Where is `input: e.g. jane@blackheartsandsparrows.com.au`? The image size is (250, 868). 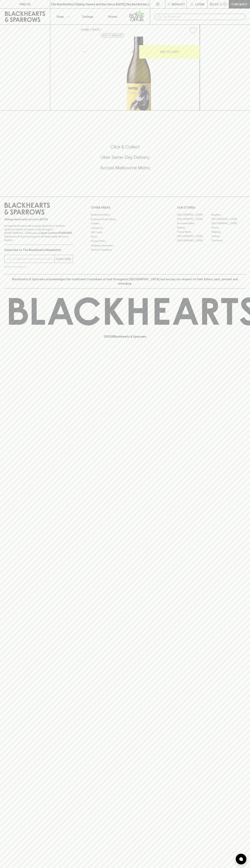 input: e.g. jane@blackheartsandsparrows.com.au is located at coordinates (31, 259).